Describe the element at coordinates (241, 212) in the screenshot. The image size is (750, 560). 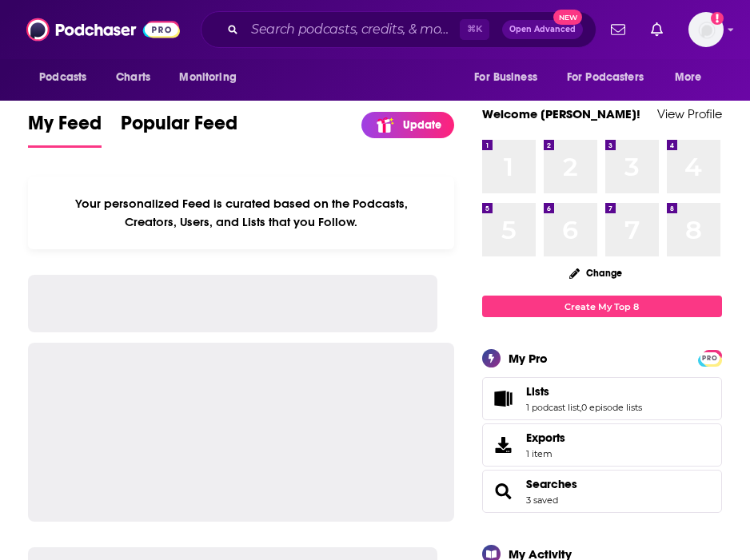
I see `div: Your personalized Feed is curated based on the Podcasts, Creators, Users, and Lists that you Follow.` at that location.